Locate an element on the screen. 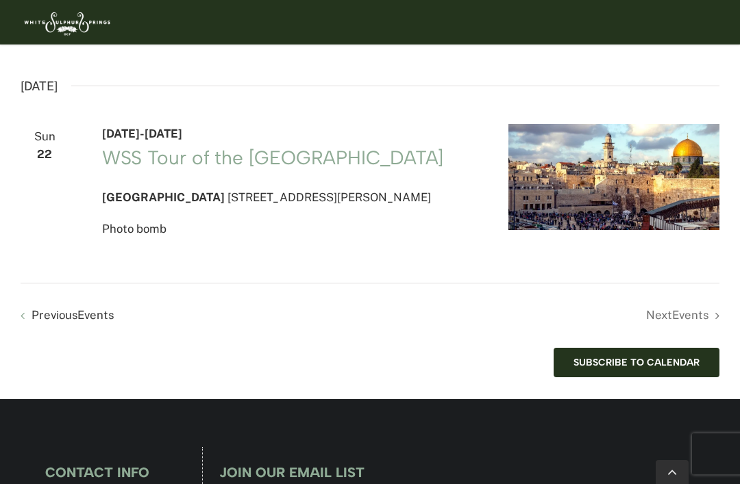 The image size is (740, 484). span: Get Involved is located at coordinates (681, 66).